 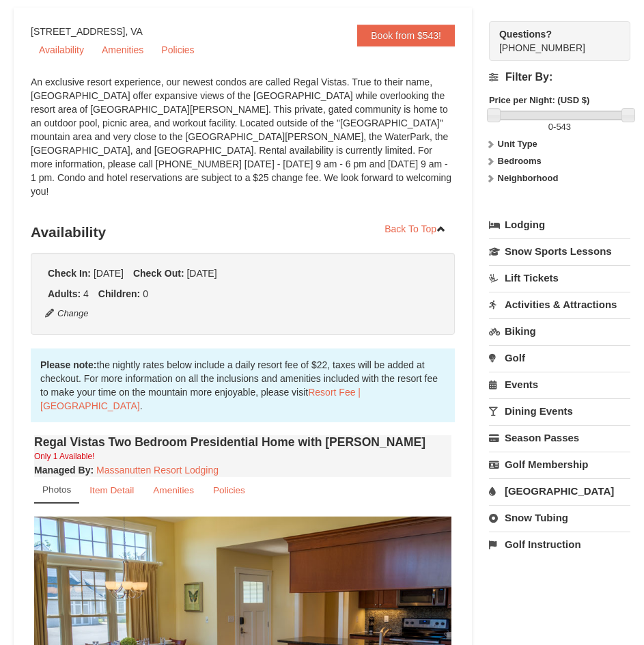 What do you see at coordinates (242, 385) in the screenshot?
I see `div: the nightly rates below include a daily resort fee of $22, taxes will be added at checkout. For m...` at bounding box center [242, 385].